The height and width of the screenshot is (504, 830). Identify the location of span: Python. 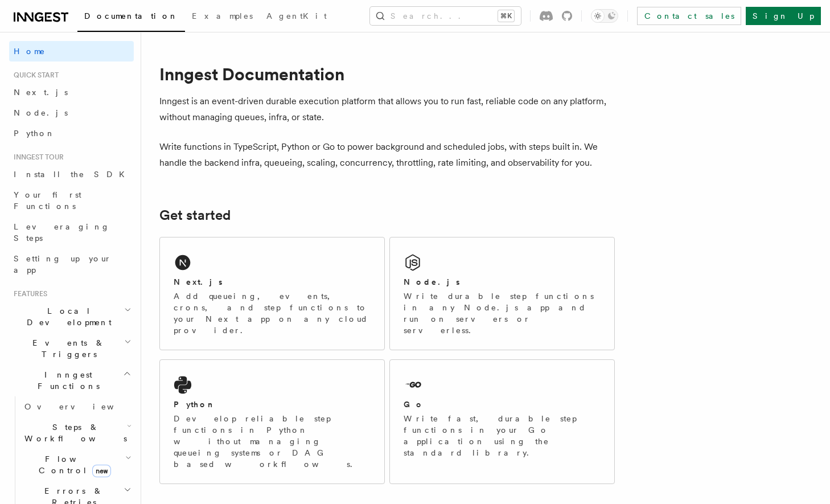
(34, 133).